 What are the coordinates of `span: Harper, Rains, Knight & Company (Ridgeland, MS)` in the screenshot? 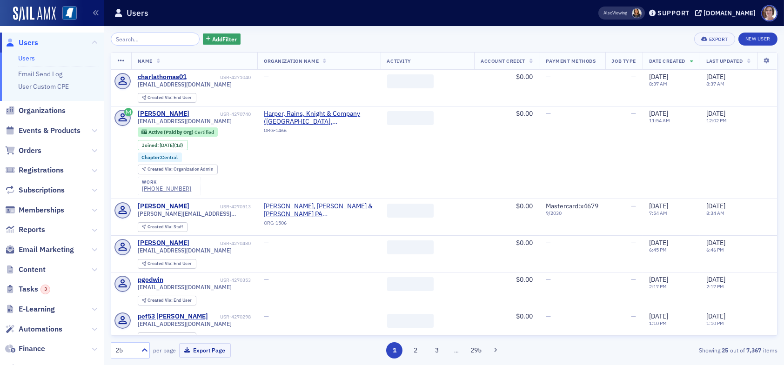 It's located at (319, 118).